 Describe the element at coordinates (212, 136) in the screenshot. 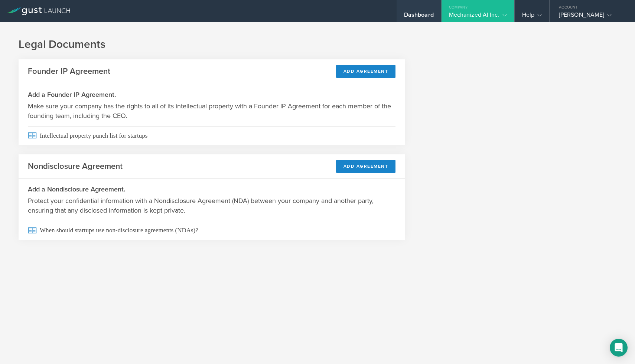

I see `a: Intellectual property punch list for startups` at that location.